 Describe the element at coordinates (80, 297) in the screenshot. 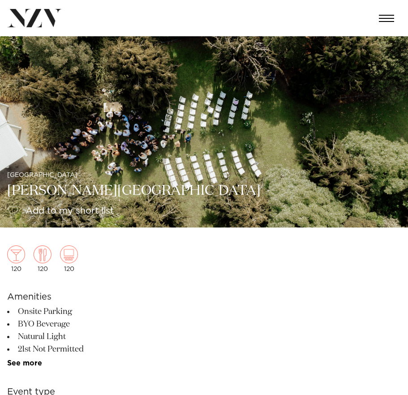

I see `h6: Amenities` at that location.